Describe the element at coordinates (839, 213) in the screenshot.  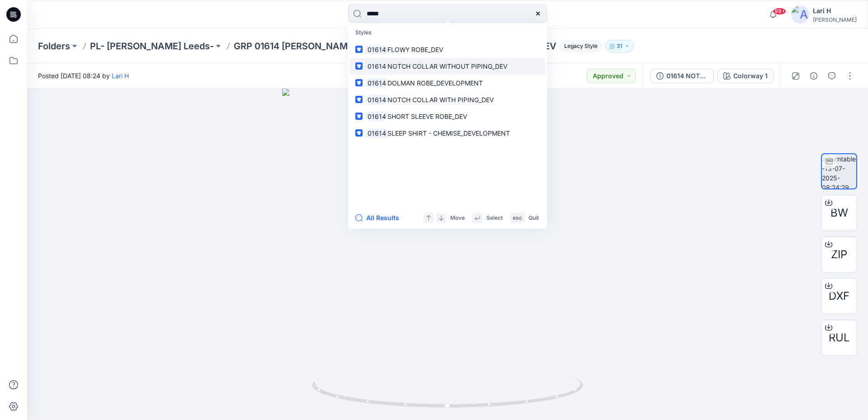
I see `span: BW` at that location.